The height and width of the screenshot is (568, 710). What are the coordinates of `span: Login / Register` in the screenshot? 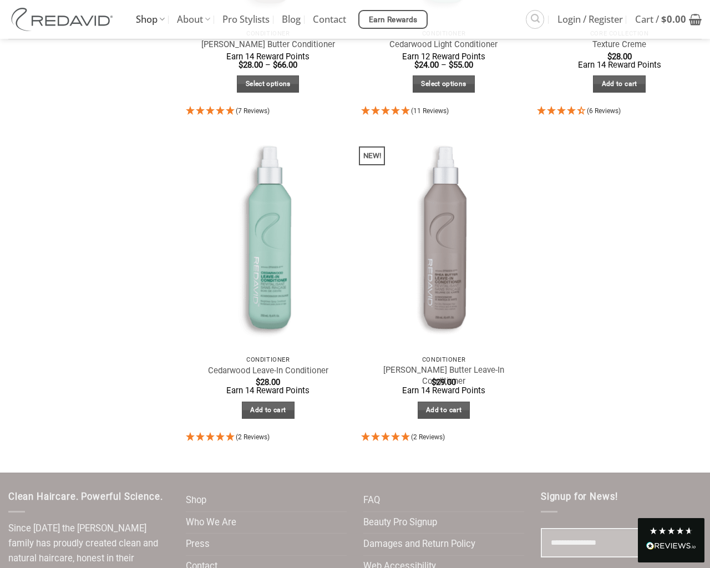 It's located at (590, 19).